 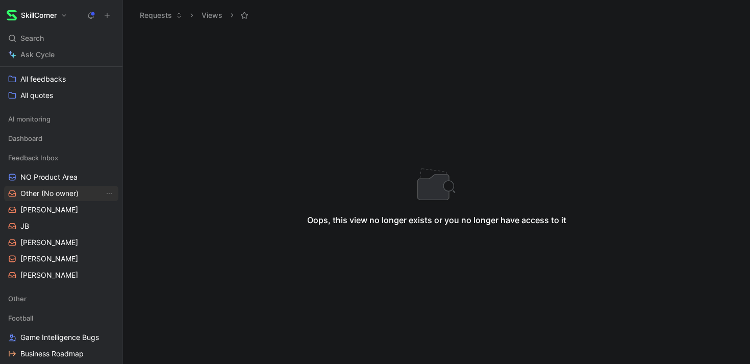 I want to click on span: AI monitoring, so click(x=29, y=119).